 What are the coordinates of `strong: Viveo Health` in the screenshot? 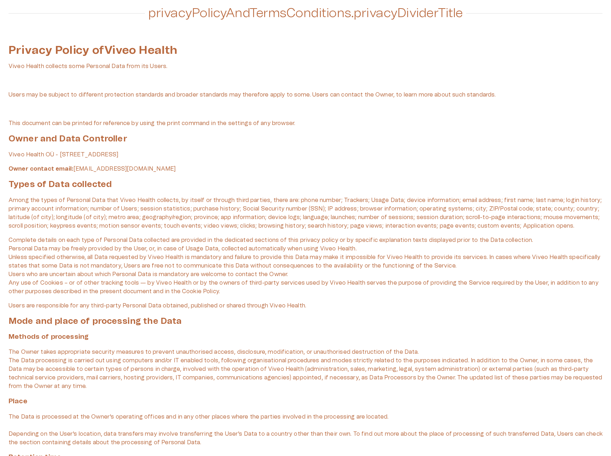 It's located at (141, 50).